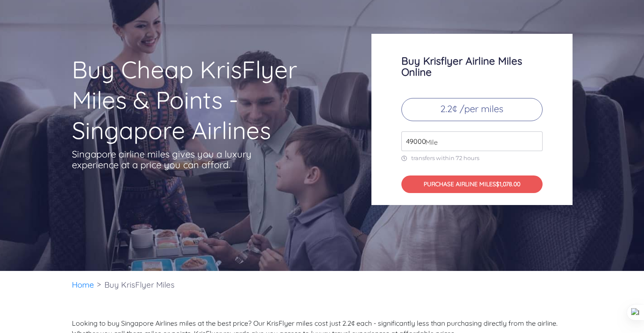  I want to click on h3: Buy Krisflyer Airline Miles Online, so click(472, 66).